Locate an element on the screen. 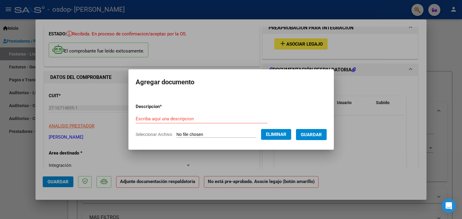  span: Eliminar is located at coordinates (276, 135).